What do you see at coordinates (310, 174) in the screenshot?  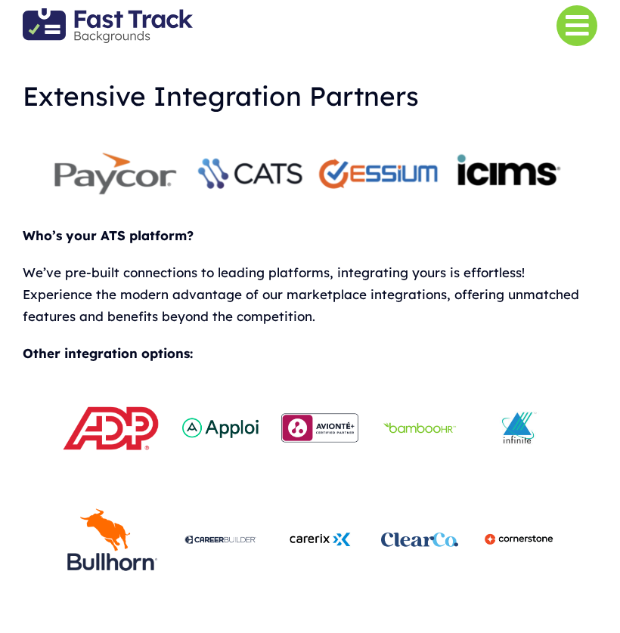 I see `img: integrations` at bounding box center [310, 174].